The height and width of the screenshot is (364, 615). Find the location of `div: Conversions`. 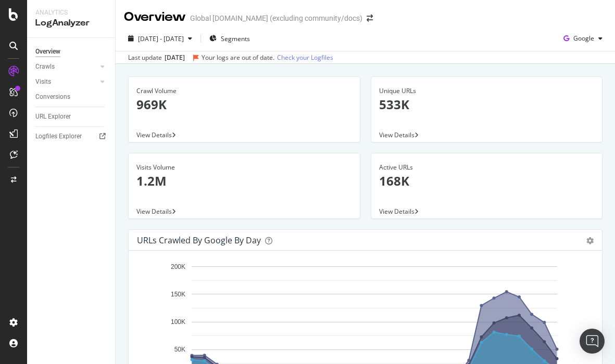

div: Conversions is located at coordinates (52, 97).